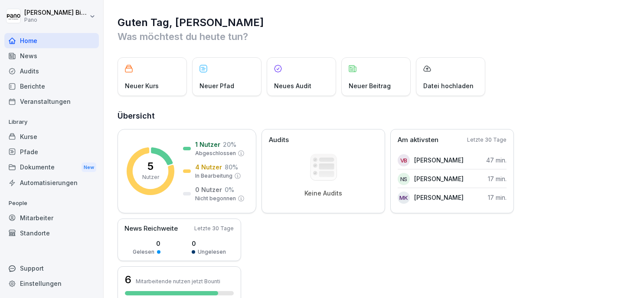  What do you see at coordinates (404, 198) in the screenshot?
I see `div: MK` at bounding box center [404, 198].